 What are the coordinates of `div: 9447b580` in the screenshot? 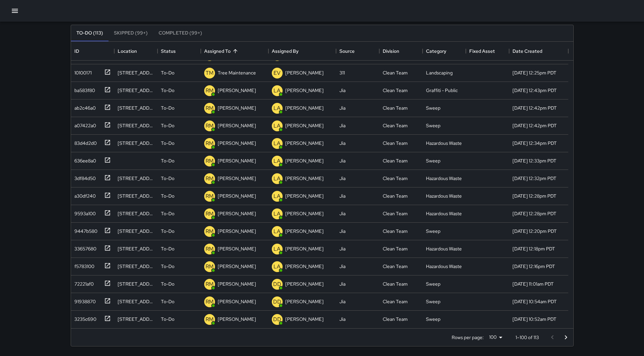 It's located at (85, 230).